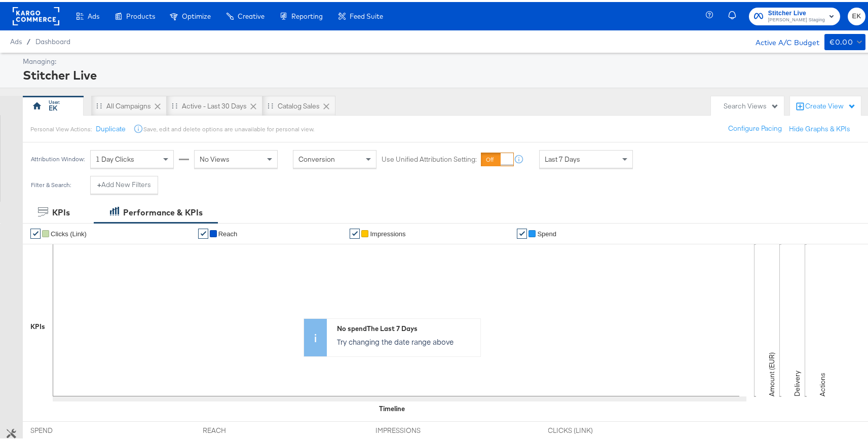 The image size is (868, 440). What do you see at coordinates (196, 14) in the screenshot?
I see `span: Optimize` at bounding box center [196, 14].